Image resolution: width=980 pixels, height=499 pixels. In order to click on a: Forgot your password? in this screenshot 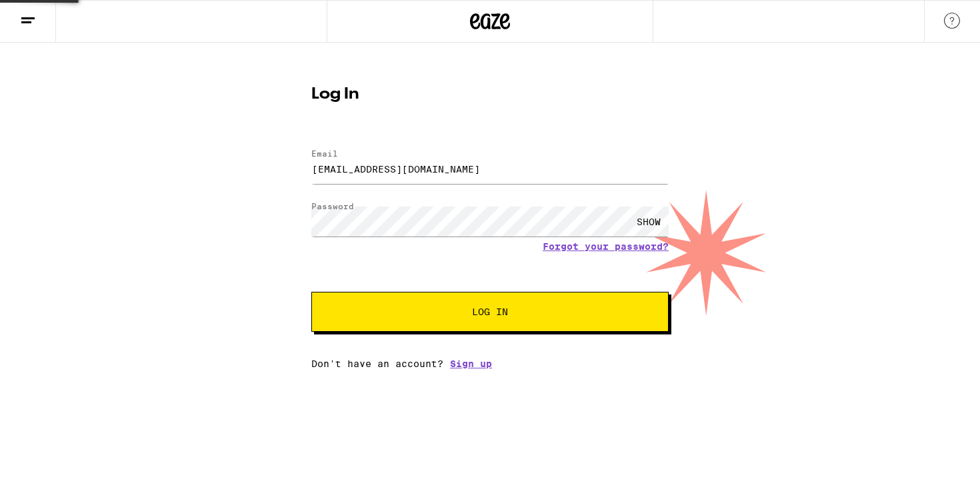, I will do `click(606, 247)`.